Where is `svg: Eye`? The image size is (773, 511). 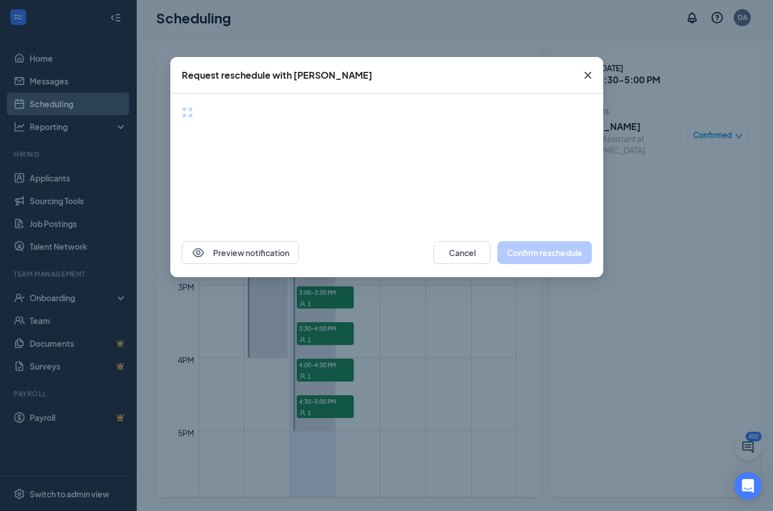
svg: Eye is located at coordinates (198, 252).